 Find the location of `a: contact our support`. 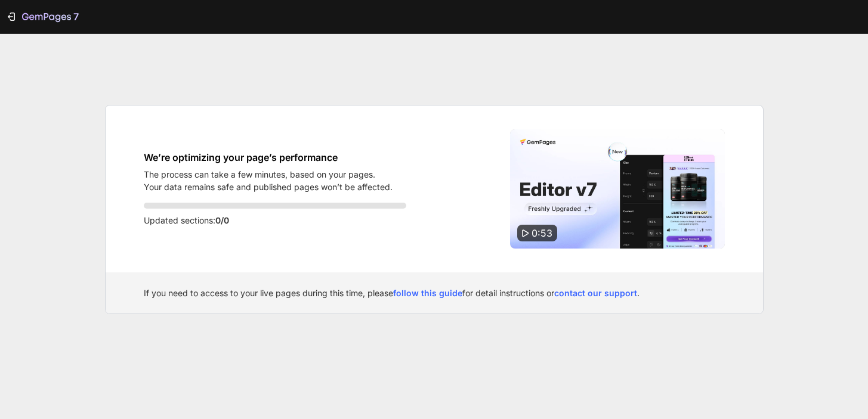

a: contact our support is located at coordinates (596, 293).